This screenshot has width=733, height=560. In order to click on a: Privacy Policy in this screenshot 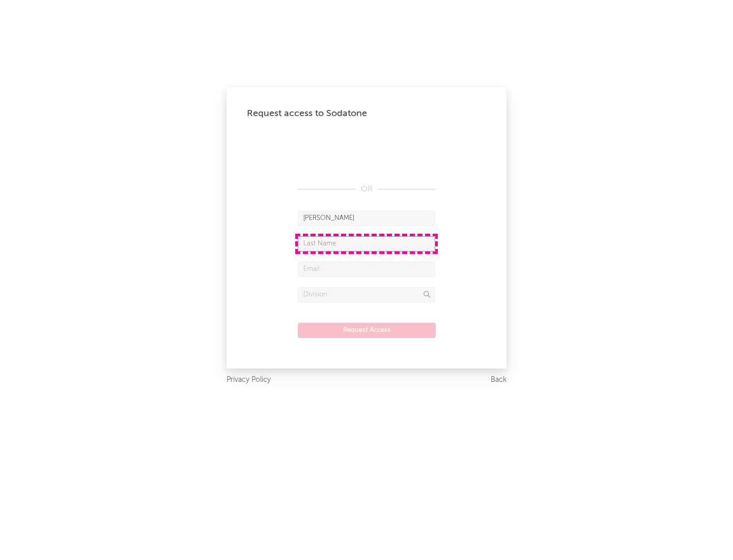, I will do `click(248, 380)`.